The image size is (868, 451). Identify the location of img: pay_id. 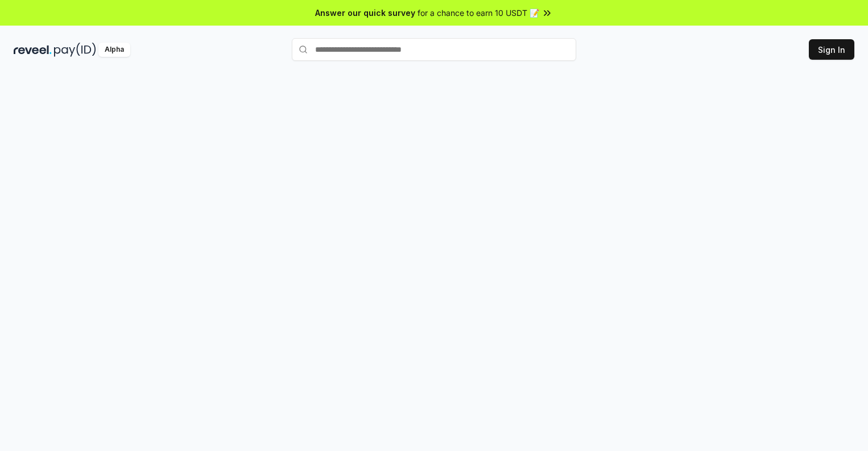
(75, 50).